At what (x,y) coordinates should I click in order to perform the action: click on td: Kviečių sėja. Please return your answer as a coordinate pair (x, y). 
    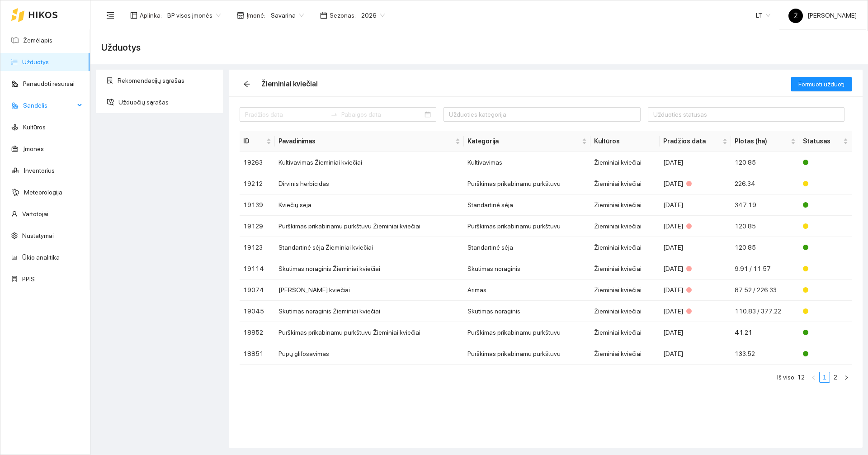
    Looking at the image, I should click on (369, 205).